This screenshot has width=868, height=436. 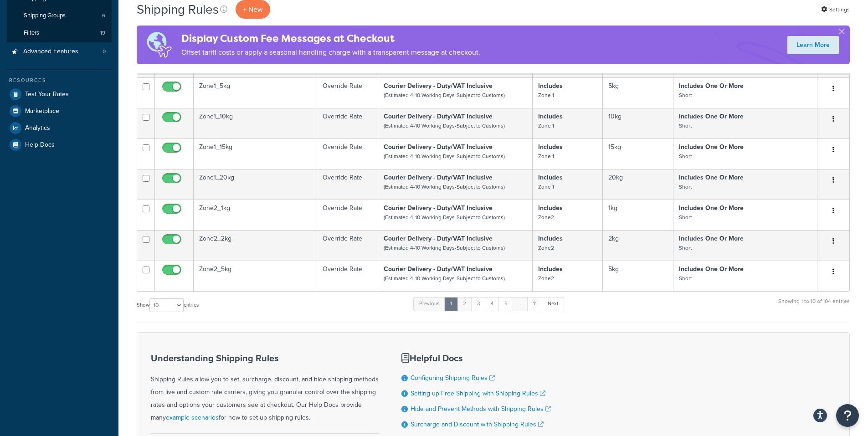 What do you see at coordinates (59, 94) in the screenshot?
I see `a: Test Your Rates` at bounding box center [59, 94].